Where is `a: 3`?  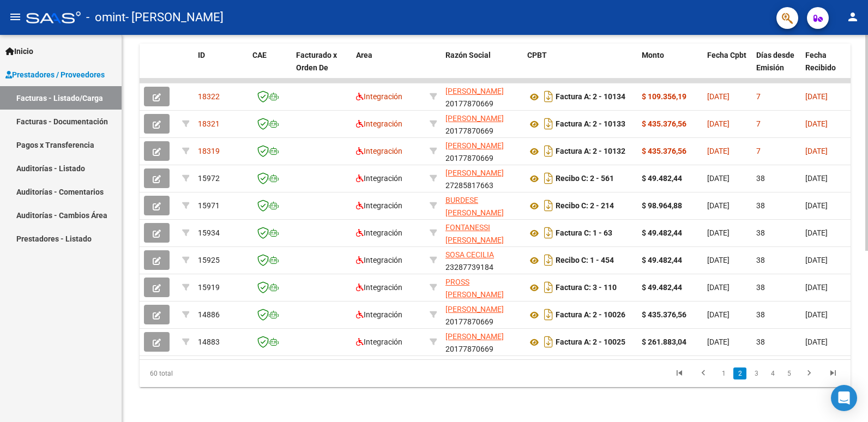
a: 3 is located at coordinates (756, 373).